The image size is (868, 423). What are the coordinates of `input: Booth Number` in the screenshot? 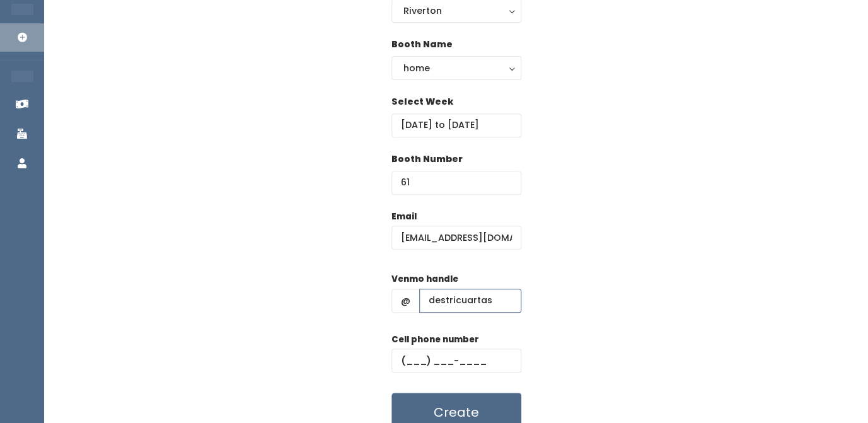 It's located at (456, 183).